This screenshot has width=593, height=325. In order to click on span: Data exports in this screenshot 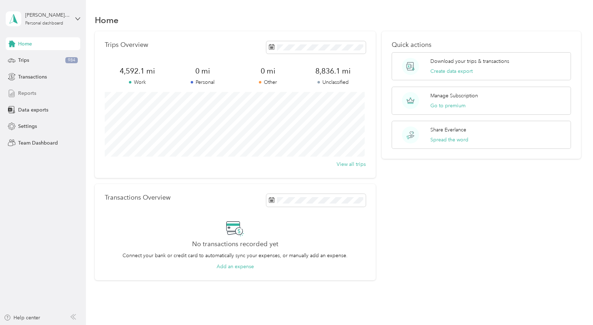, I will do `click(33, 110)`.